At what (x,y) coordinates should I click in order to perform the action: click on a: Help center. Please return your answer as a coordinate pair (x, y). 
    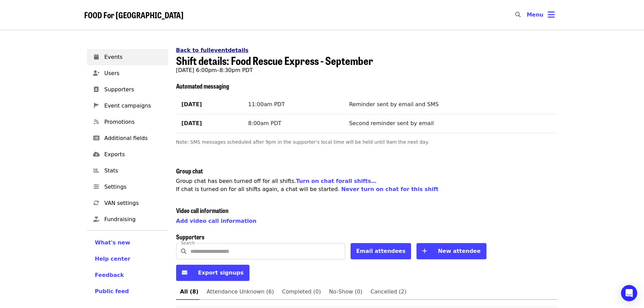
    Looking at the image, I should click on (127, 259).